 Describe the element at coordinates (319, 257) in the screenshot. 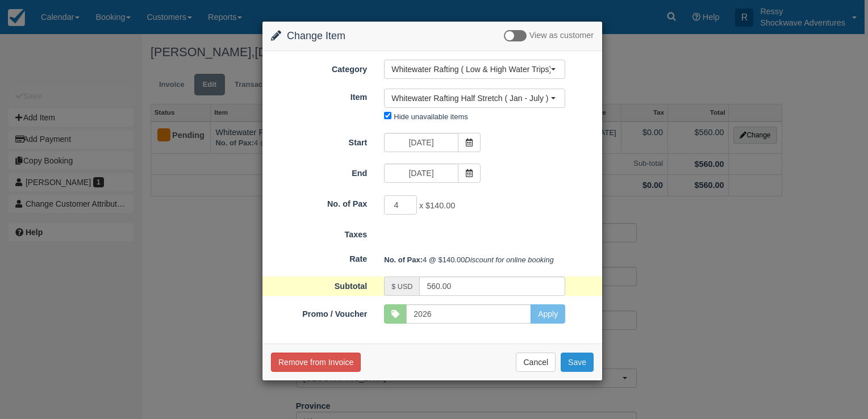

I see `label: Rate` at that location.